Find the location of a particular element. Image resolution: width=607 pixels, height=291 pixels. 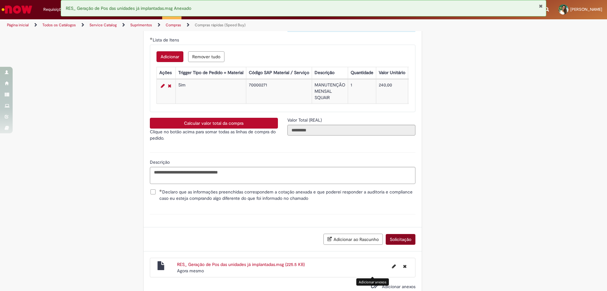

span: Agora mesmo is located at coordinates (190, 270).